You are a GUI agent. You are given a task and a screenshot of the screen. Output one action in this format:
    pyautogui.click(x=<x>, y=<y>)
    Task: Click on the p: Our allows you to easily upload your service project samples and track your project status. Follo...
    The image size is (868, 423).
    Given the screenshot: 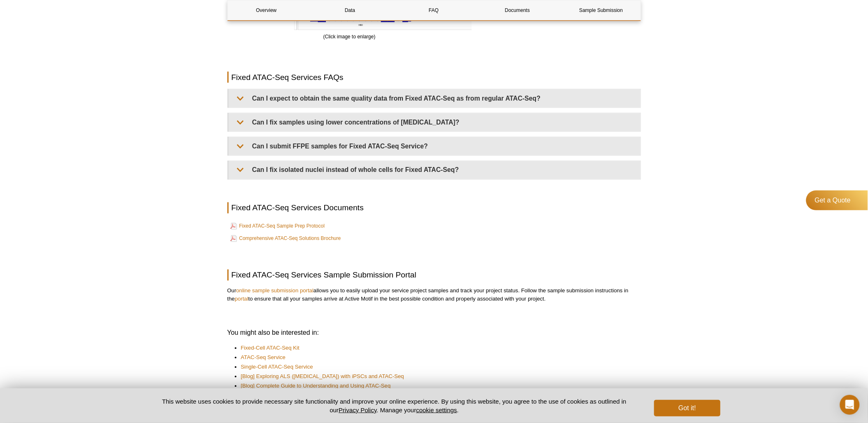 What is the action you would take?
    pyautogui.click(x=434, y=295)
    